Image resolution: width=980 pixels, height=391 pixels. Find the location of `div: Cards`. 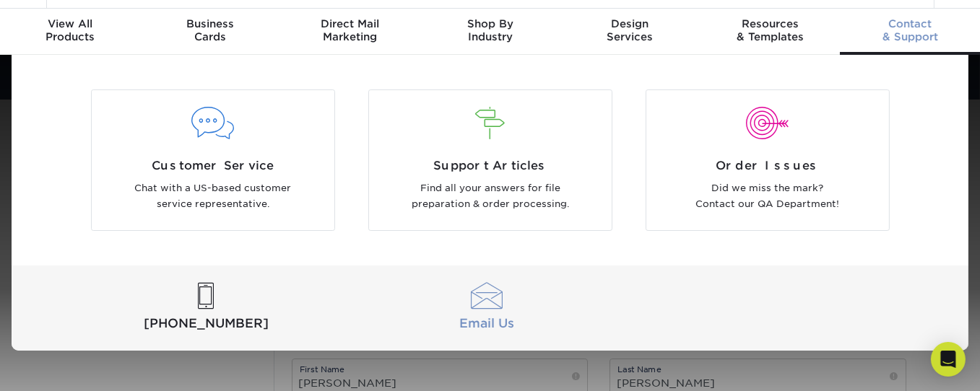

div: Cards is located at coordinates (210, 31).